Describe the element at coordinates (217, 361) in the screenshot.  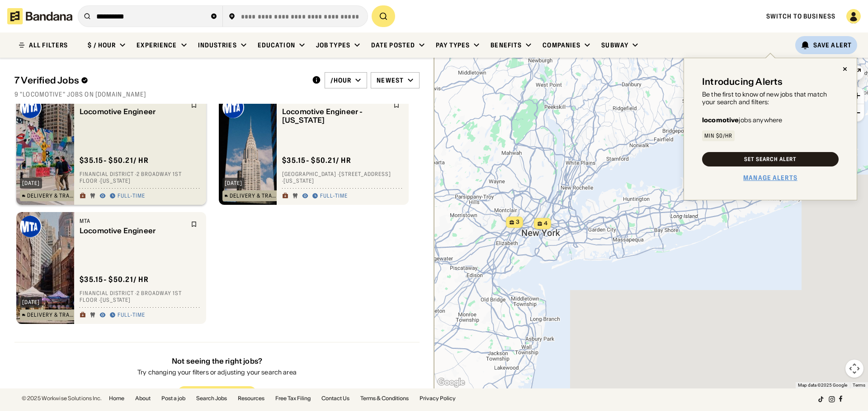
I see `div: Not seeing the right jobs?` at that location.